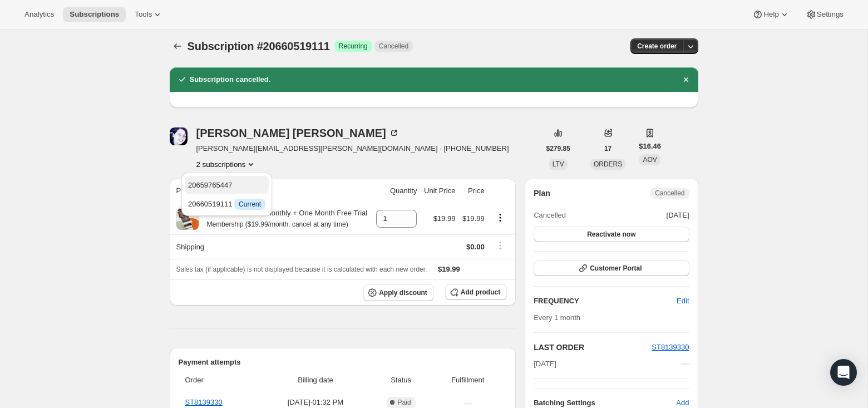 This screenshot has width=868, height=408. What do you see at coordinates (771, 15) in the screenshot?
I see `button: Help` at bounding box center [771, 15].